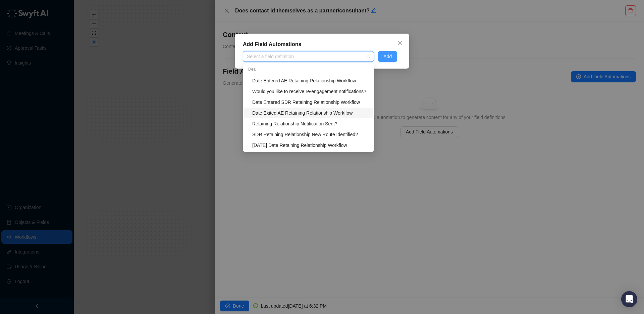  What do you see at coordinates (400, 43) in the screenshot?
I see `span: close` at bounding box center [400, 43].